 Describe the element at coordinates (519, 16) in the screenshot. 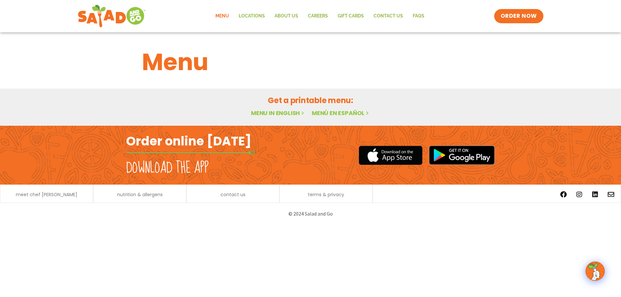

I see `a: ORDER NOW` at that location.